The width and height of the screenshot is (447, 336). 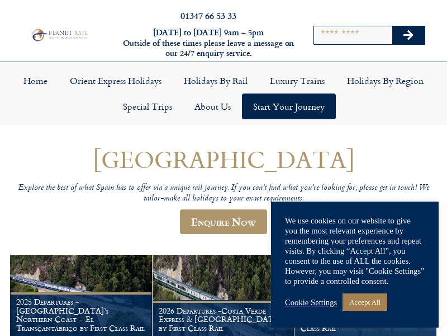 What do you see at coordinates (311, 302) in the screenshot?
I see `a: Cookie Settings` at bounding box center [311, 302].